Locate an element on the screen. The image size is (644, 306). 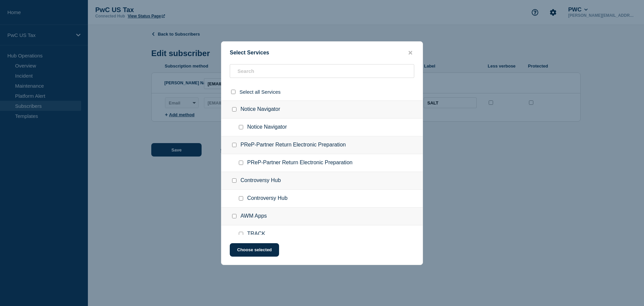
input: select all checkbox is located at coordinates (233, 91).